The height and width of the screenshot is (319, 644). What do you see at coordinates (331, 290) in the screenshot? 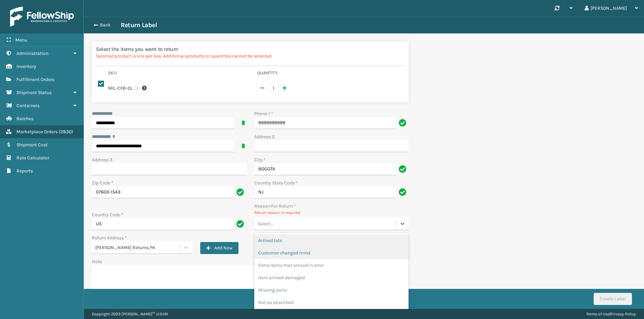
I see `div: Missing parts` at bounding box center [331, 290].